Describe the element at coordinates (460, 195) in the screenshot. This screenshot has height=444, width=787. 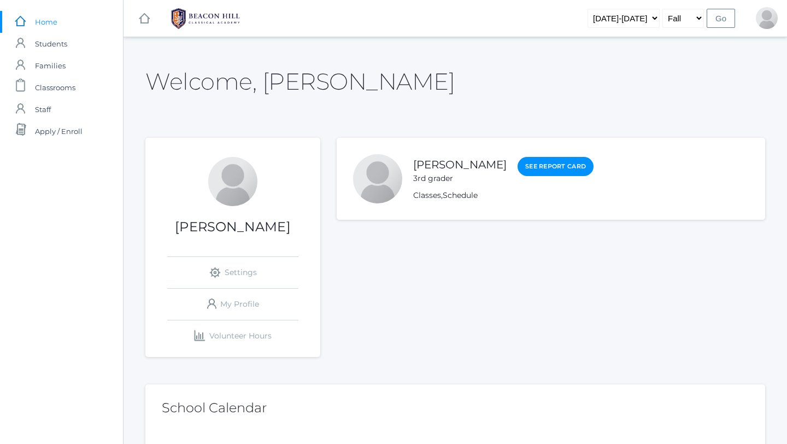
I see `a: Schedule` at that location.